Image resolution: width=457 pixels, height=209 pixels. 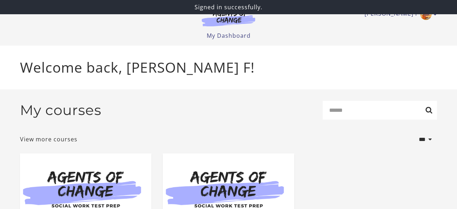 What do you see at coordinates (49, 140) in the screenshot?
I see `a: View more courses` at bounding box center [49, 140].